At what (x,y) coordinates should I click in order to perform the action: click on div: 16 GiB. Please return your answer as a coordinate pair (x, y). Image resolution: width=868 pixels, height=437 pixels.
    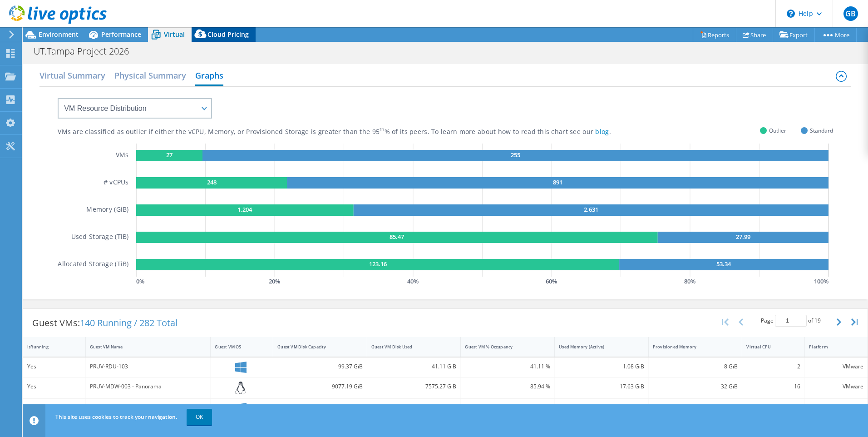
    Looking at the image, I should click on (696, 408).